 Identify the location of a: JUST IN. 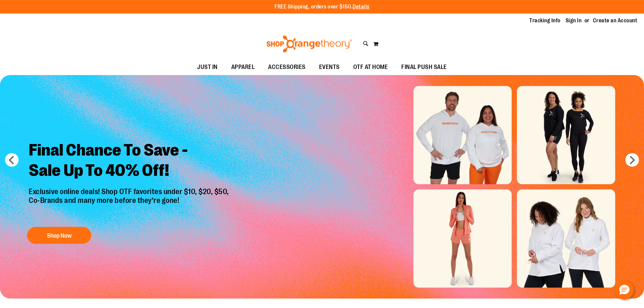
(207, 67).